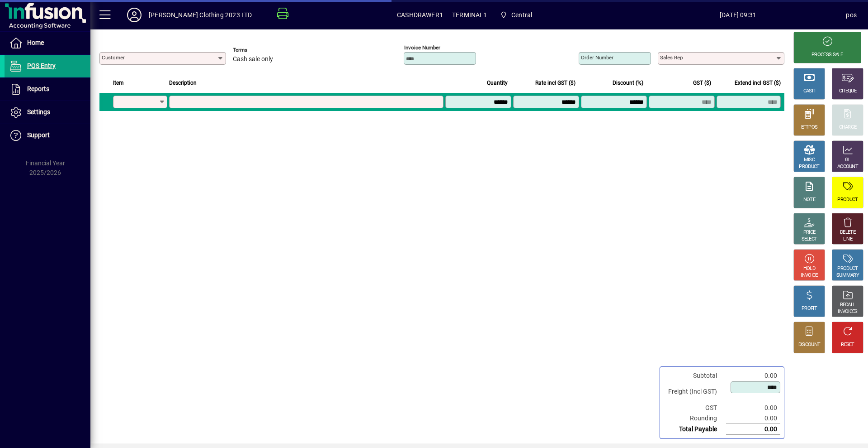 This screenshot has width=868, height=448. What do you see at coordinates (848, 91) in the screenshot?
I see `div: CHEQUE` at bounding box center [848, 91].